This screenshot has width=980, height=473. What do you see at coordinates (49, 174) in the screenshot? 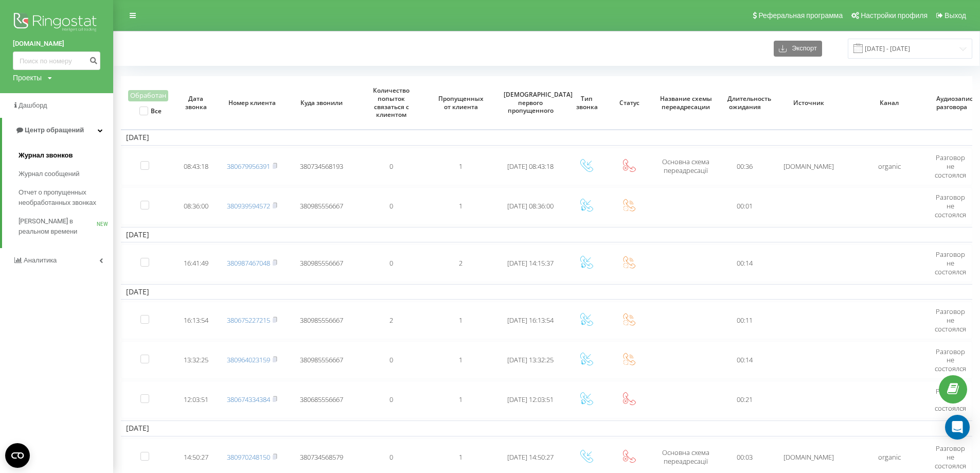
I see `span: Журнал сообщений` at bounding box center [49, 174].